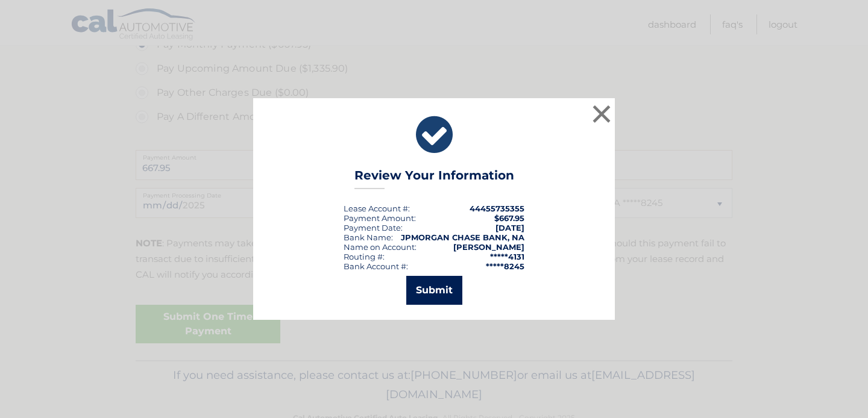 The width and height of the screenshot is (868, 418). I want to click on strong: 44455735355, so click(496, 209).